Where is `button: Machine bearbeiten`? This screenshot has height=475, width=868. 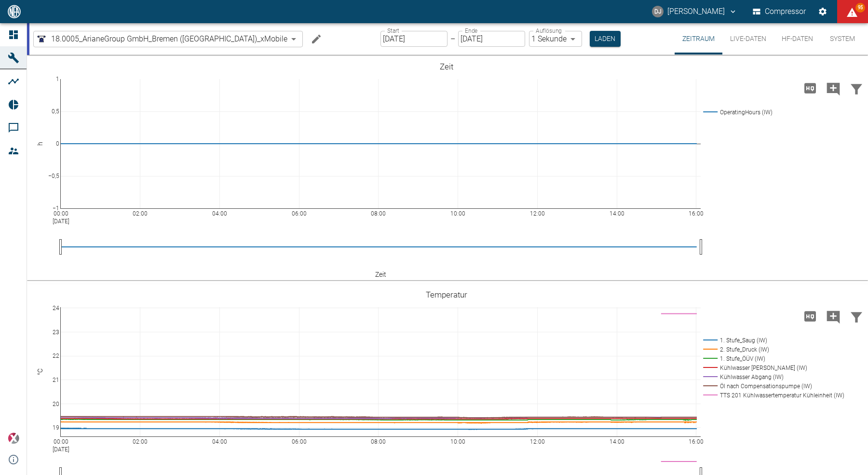 button: Machine bearbeiten is located at coordinates (316, 39).